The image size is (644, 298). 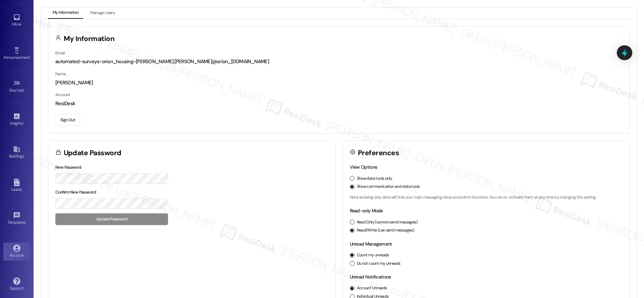 I want to click on a: Inbox, so click(x=17, y=20).